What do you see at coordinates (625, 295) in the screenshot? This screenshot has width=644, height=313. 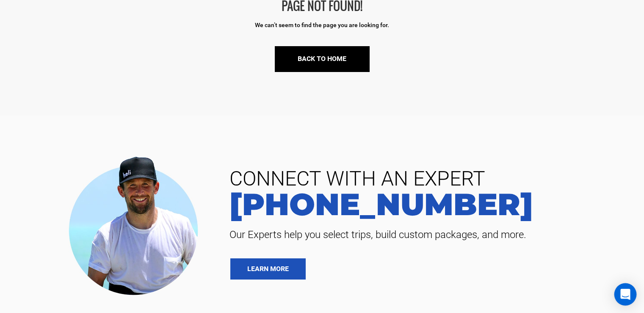 I see `div: Open Intercom Messenger` at bounding box center [625, 295].